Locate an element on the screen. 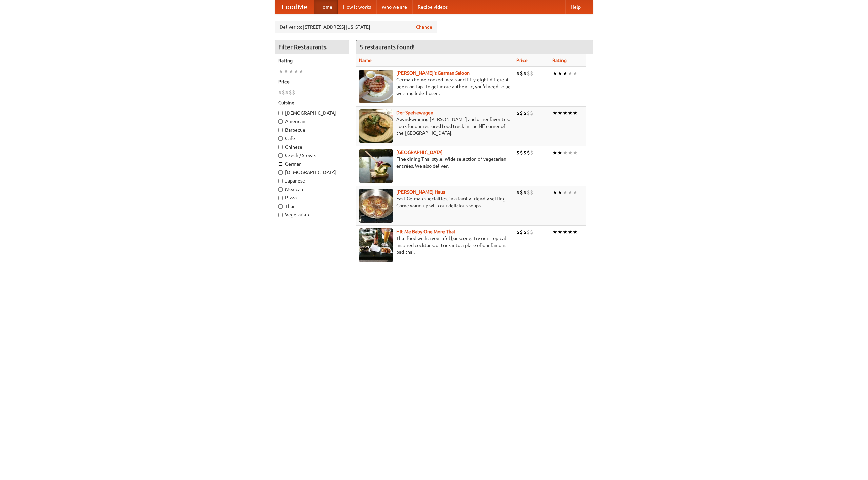 The height and width of the screenshot is (480, 868). a: Price is located at coordinates (522, 60).